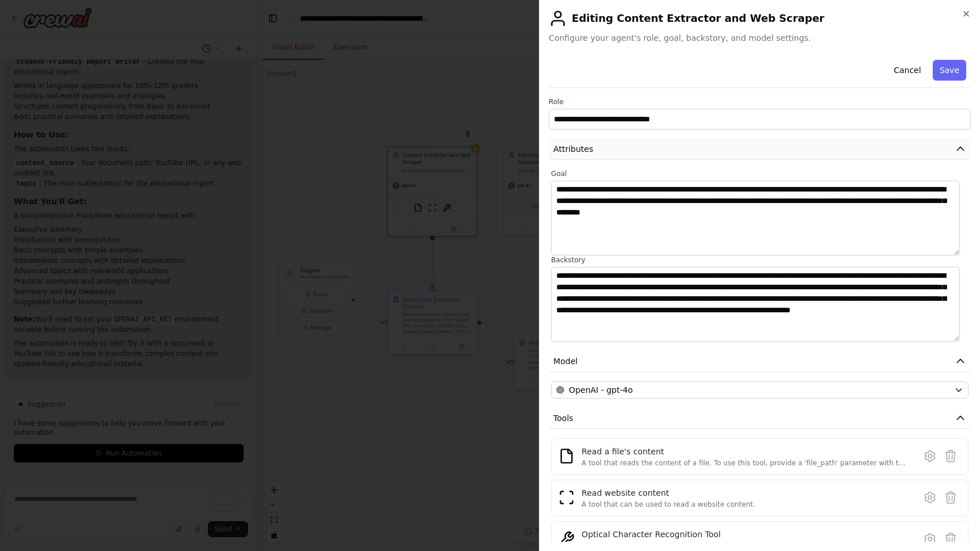  Describe the element at coordinates (567, 540) in the screenshot. I see `img: OCRTool` at that location.